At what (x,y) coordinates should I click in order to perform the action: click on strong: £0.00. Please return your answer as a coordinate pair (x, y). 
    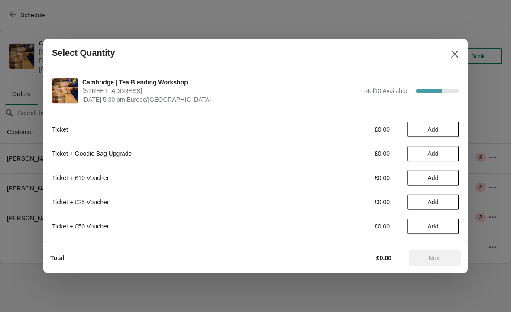
    Looking at the image, I should click on (384, 258).